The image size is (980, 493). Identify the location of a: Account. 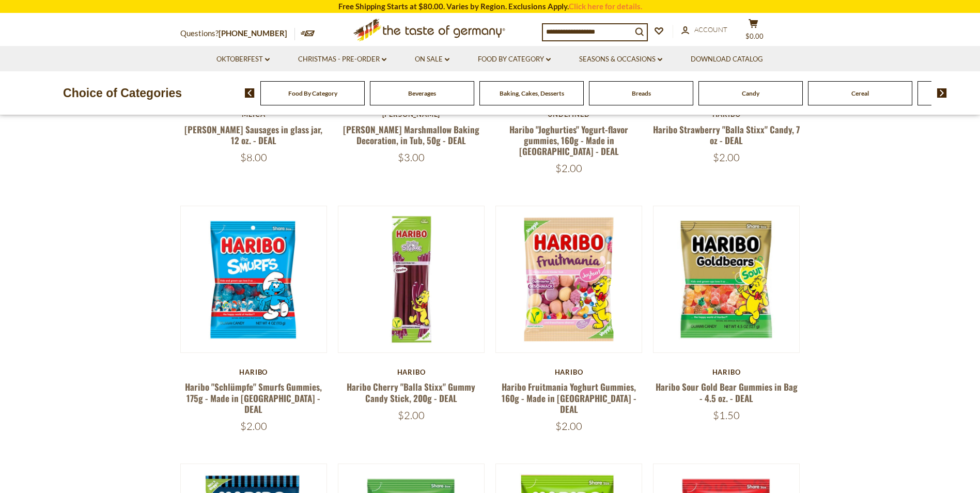
(704, 30).